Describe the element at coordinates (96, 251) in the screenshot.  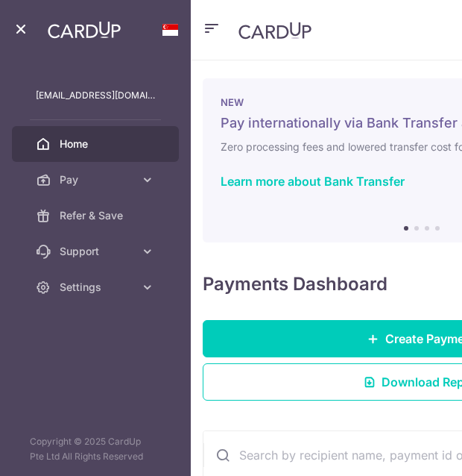
I see `a: Support` at that location.